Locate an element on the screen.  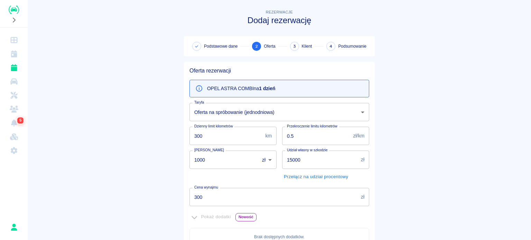
label: Dzienny limit kilometrów is located at coordinates (214, 126).